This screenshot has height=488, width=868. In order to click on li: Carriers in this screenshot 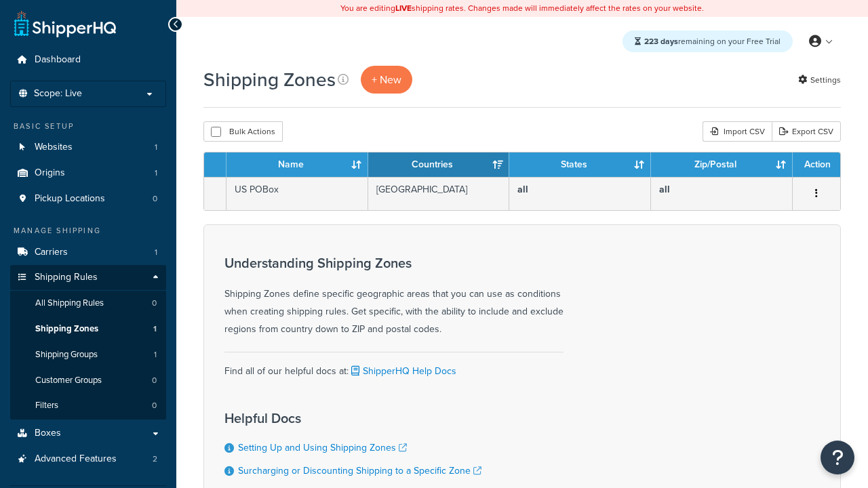, I will do `click(88, 252)`.